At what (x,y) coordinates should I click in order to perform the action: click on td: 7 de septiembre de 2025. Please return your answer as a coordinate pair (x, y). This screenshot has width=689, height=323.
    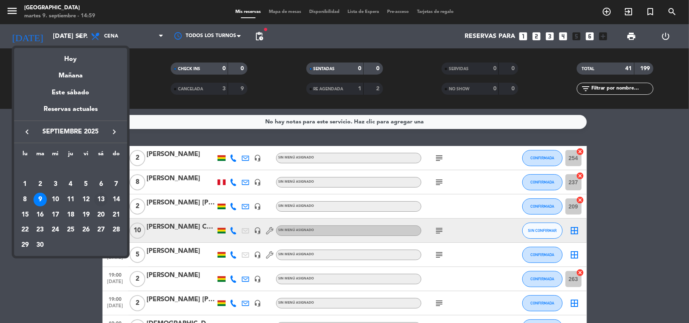
    Looking at the image, I should click on (116, 184).